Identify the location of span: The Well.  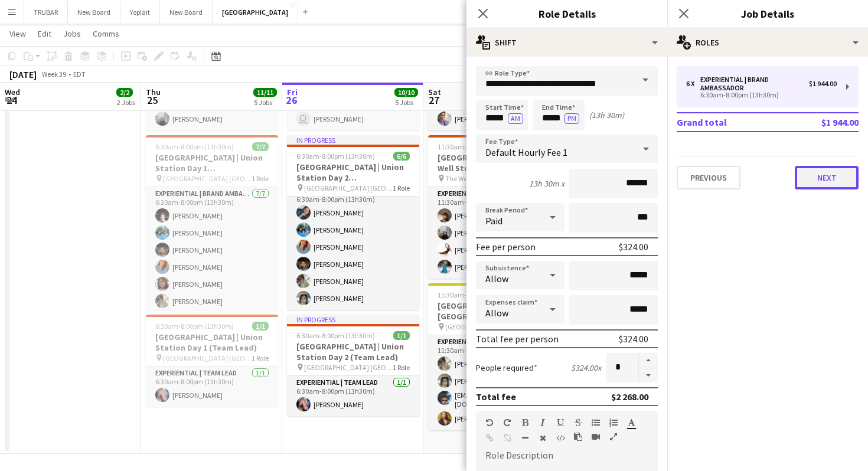
(458, 178).